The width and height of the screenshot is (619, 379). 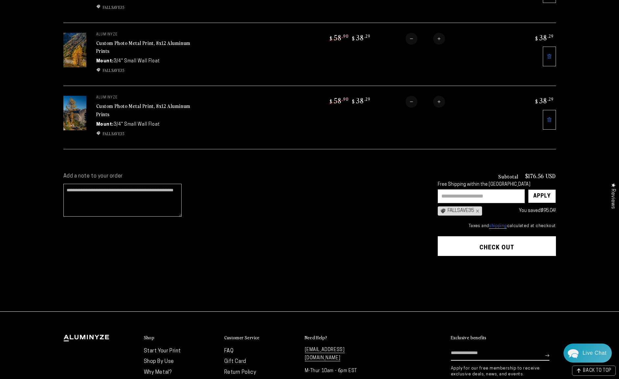 What do you see at coordinates (540, 176) in the screenshot?
I see `p: $176.56 USD` at bounding box center [540, 176].